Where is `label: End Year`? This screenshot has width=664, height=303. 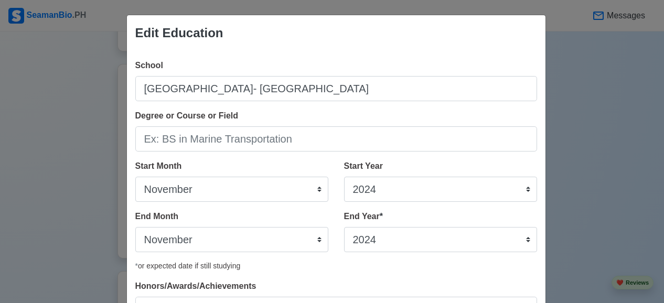 label: End Year is located at coordinates (363, 216).